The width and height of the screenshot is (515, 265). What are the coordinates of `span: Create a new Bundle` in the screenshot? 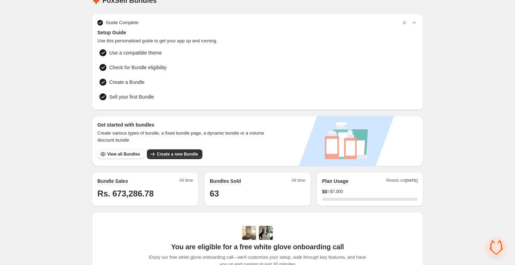 It's located at (177, 154).